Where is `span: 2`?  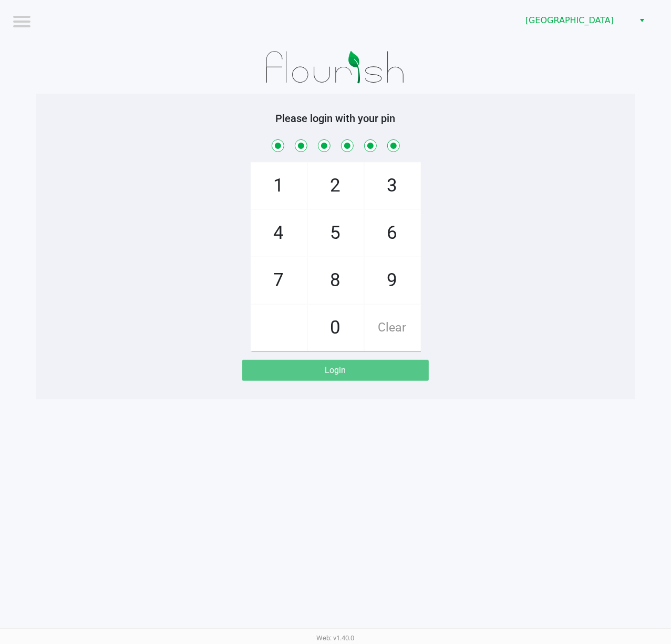
span: 2 is located at coordinates (336, 186).